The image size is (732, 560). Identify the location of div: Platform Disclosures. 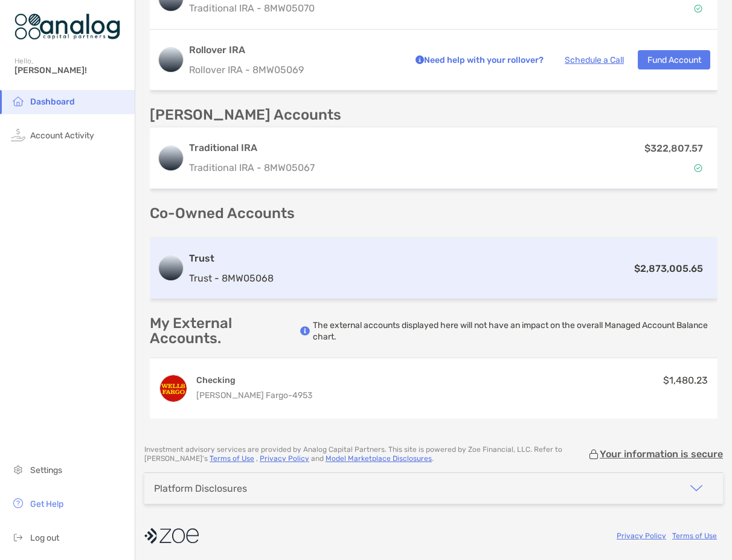
(200, 488).